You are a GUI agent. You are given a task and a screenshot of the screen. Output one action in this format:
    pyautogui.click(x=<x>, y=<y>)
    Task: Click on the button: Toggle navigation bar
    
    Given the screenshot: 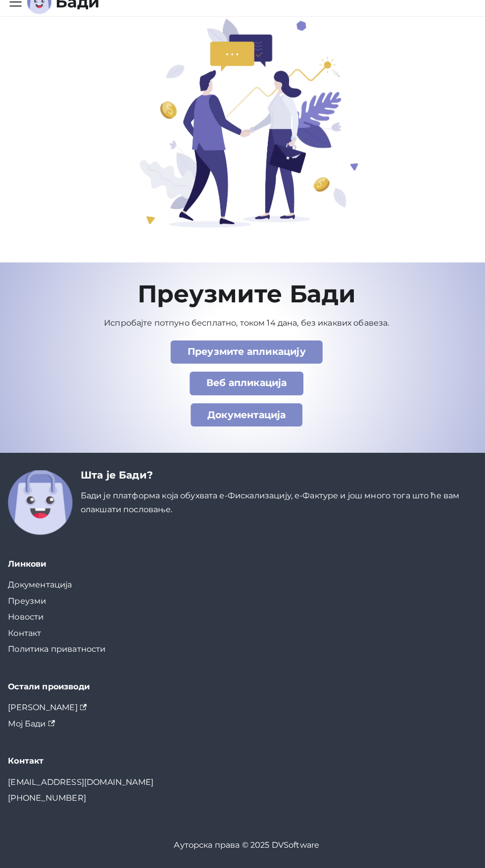 What is the action you would take?
    pyautogui.click(x=15, y=16)
    